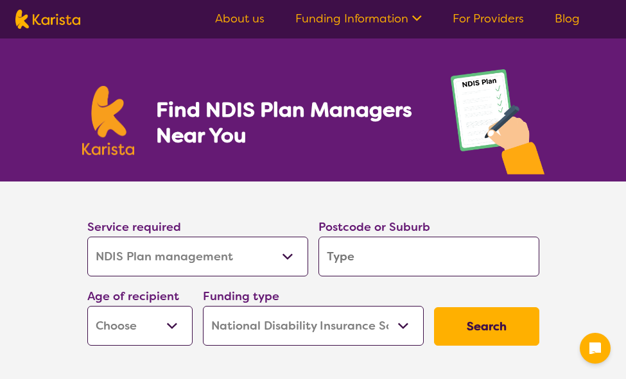 The width and height of the screenshot is (626, 379). What do you see at coordinates (487, 327) in the screenshot?
I see `button: Search` at bounding box center [487, 327].